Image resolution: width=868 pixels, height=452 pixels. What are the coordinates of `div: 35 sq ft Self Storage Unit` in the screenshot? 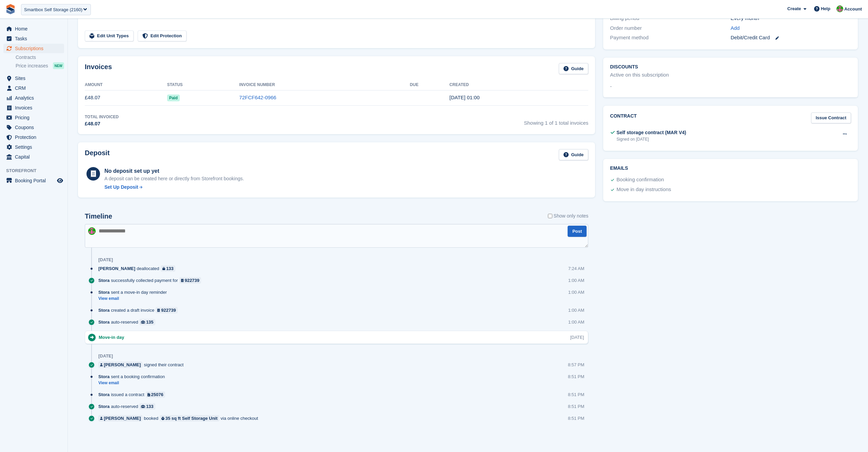 It's located at (191, 418).